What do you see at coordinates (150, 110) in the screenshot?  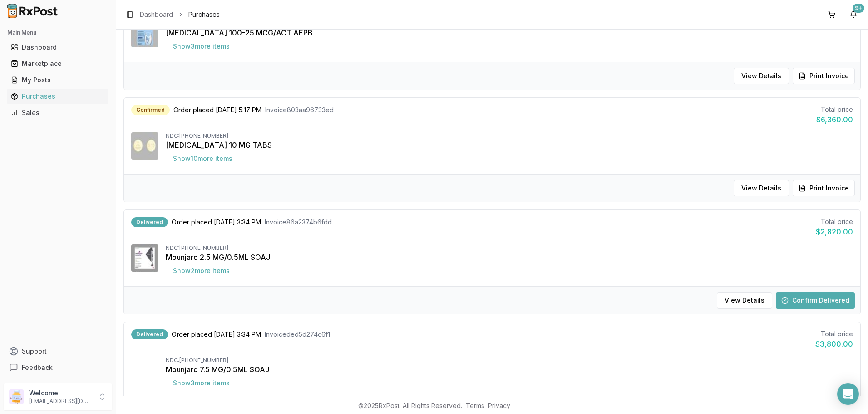 I see `div: Confirmed` at bounding box center [150, 110].